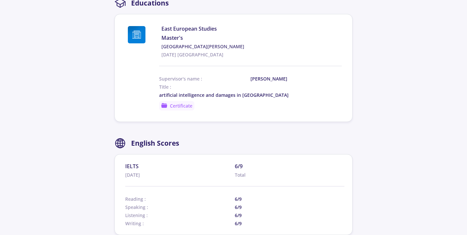 The width and height of the screenshot is (467, 235). What do you see at coordinates (180, 215) in the screenshot?
I see `span: Listening :` at bounding box center [180, 215].